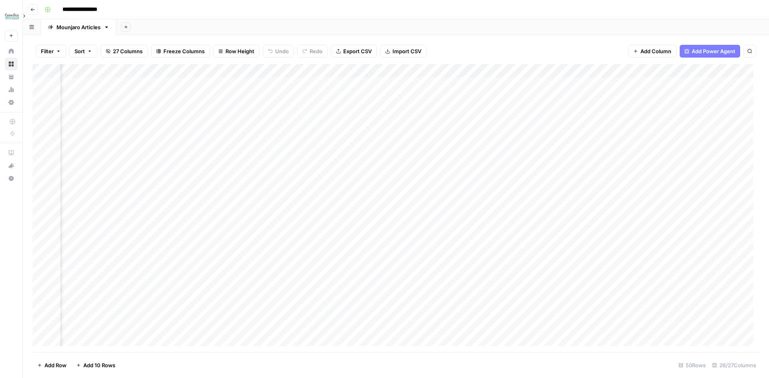 This screenshot has height=378, width=769. What do you see at coordinates (128, 51) in the screenshot?
I see `span: 27 Columns` at bounding box center [128, 51].